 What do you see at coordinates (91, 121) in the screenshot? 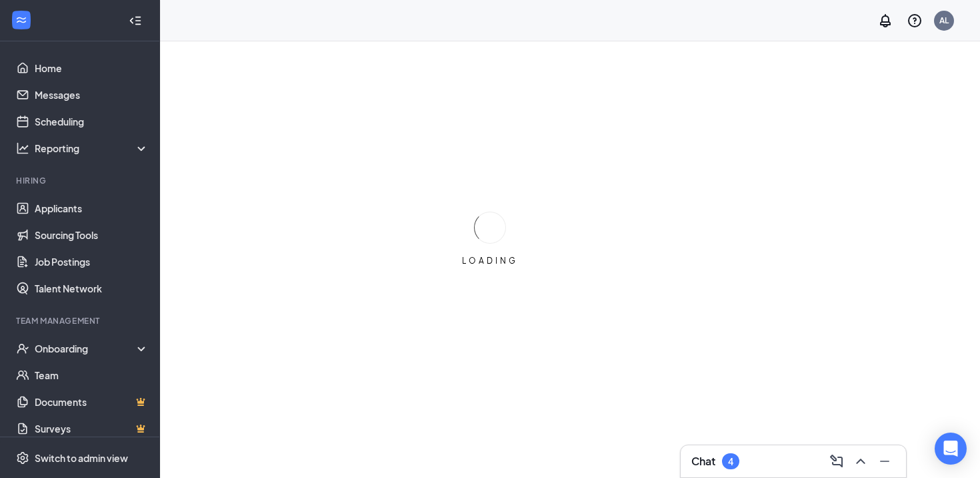
I see `a: Scheduling` at bounding box center [91, 121].